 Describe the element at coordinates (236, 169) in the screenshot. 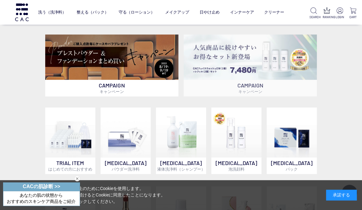

I see `span: 泡洗顔料` at that location.